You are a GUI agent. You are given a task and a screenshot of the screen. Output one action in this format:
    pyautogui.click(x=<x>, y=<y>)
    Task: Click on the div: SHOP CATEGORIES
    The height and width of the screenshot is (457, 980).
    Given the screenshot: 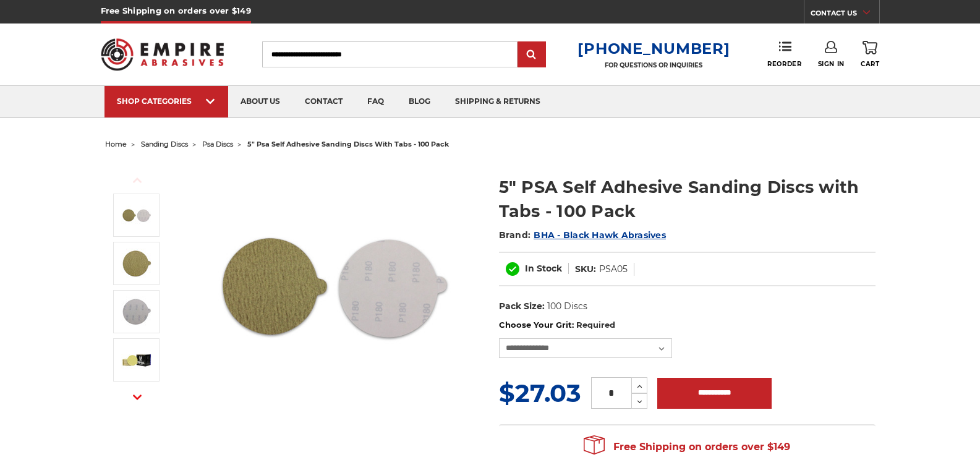 What is the action you would take?
    pyautogui.click(x=166, y=101)
    